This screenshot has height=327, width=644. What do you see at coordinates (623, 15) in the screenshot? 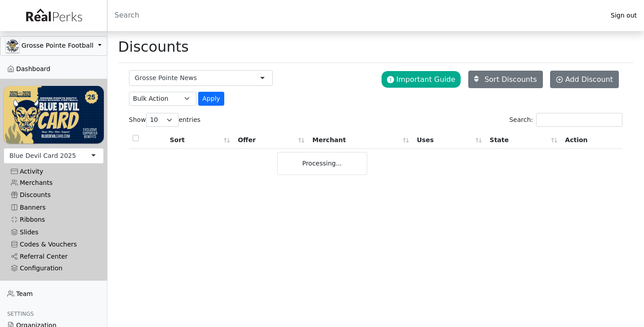
I see `a: Sign out` at bounding box center [623, 15].